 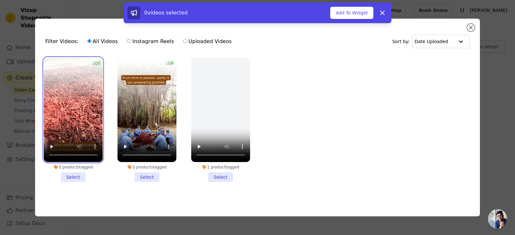 What do you see at coordinates (220, 167) in the screenshot?
I see `div: 1 product tagged` at bounding box center [220, 167].